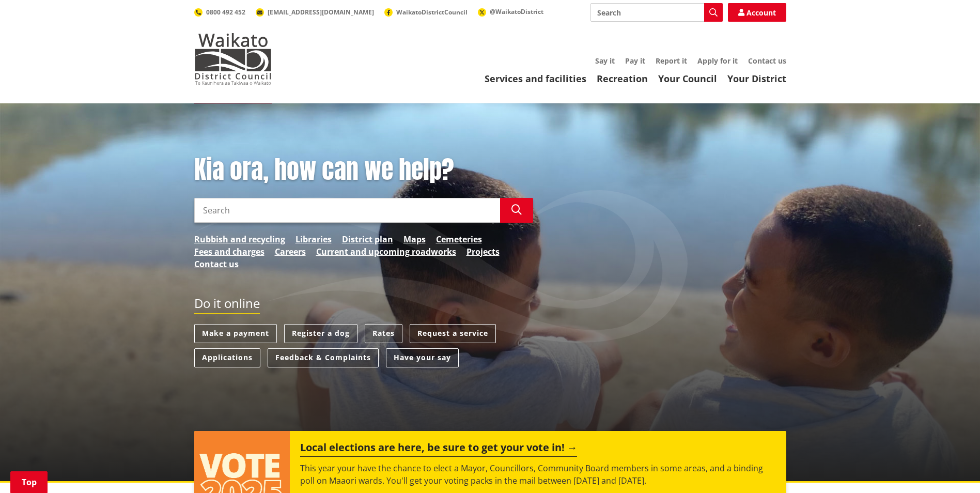 This screenshot has height=493, width=980. Describe the element at coordinates (227, 305) in the screenshot. I see `h2: Do it online` at that location.